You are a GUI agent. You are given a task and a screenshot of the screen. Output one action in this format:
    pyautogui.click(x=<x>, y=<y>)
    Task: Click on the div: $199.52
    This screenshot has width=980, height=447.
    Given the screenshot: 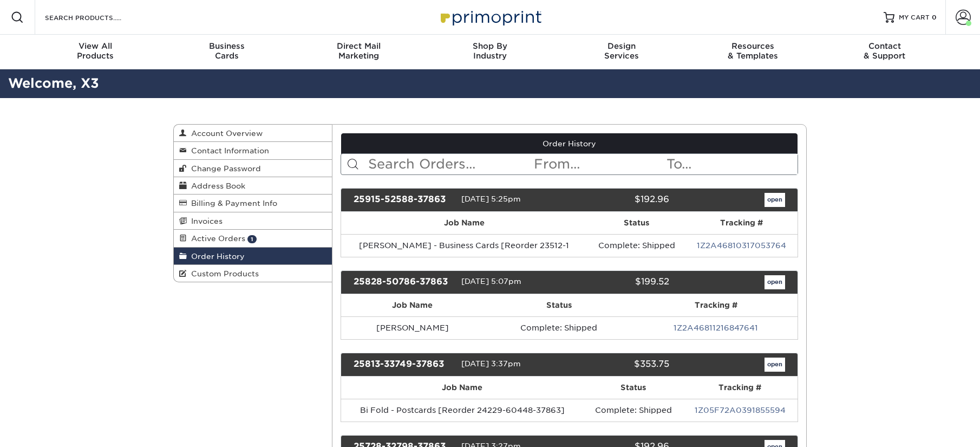 What is the action you would take?
    pyautogui.click(x=619, y=283)
    